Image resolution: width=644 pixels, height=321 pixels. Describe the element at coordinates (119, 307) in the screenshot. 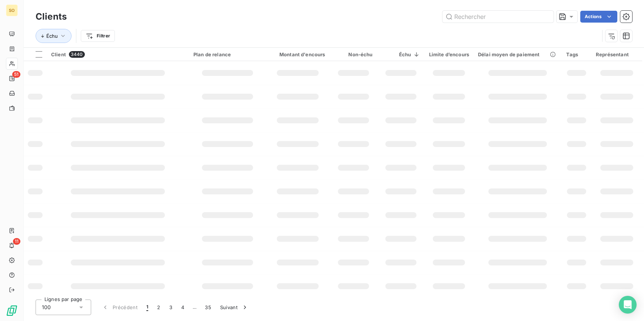

I see `button: Précédent` at that location.